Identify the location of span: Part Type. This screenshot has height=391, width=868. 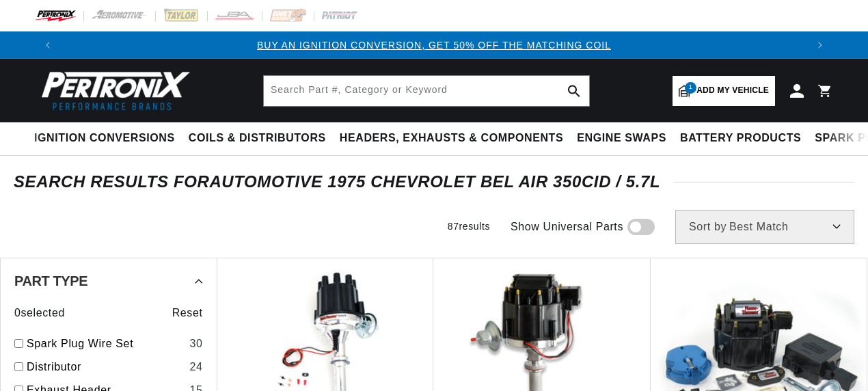
(51, 280).